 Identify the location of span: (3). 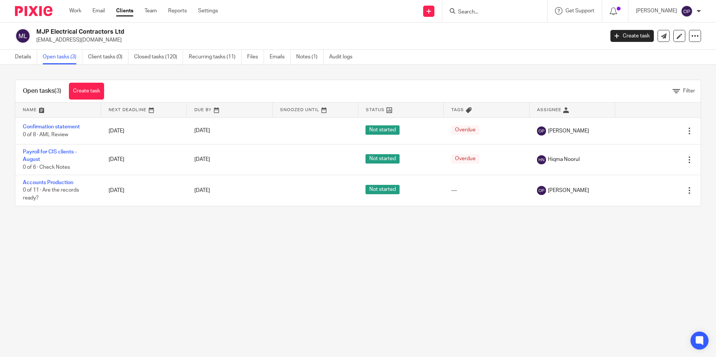
(58, 91).